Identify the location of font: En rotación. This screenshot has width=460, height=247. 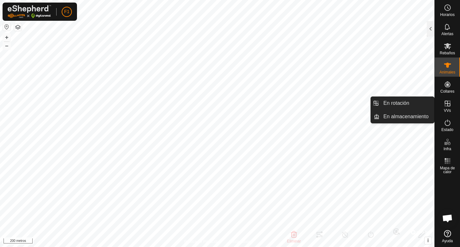
(396, 103).